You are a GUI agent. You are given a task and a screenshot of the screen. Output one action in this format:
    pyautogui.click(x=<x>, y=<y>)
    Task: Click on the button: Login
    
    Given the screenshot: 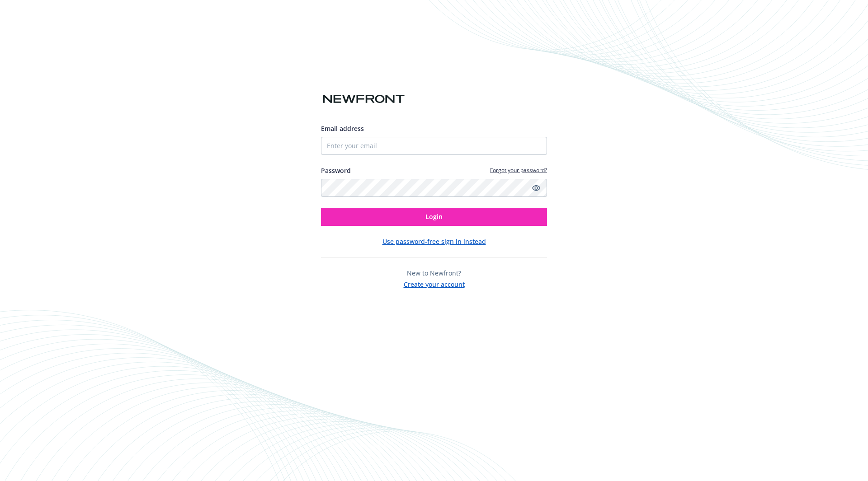 What is the action you would take?
    pyautogui.click(x=434, y=216)
    